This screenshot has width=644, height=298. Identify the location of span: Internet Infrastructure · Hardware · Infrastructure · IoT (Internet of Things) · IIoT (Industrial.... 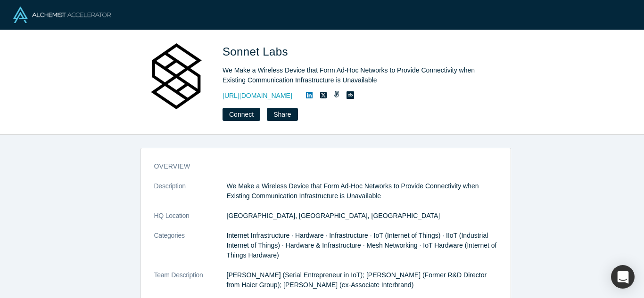
(362, 246).